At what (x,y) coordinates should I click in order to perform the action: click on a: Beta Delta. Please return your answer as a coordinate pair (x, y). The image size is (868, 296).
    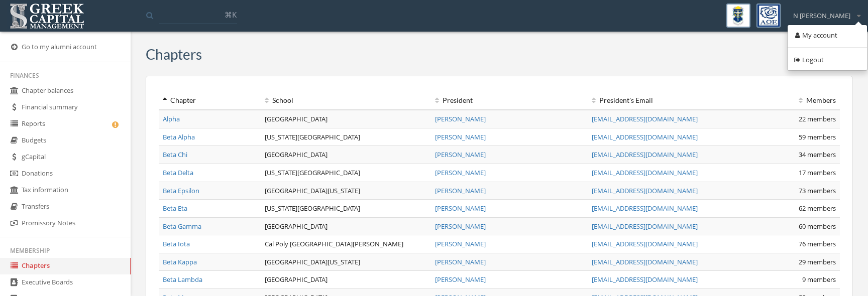
    Looking at the image, I should click on (178, 172).